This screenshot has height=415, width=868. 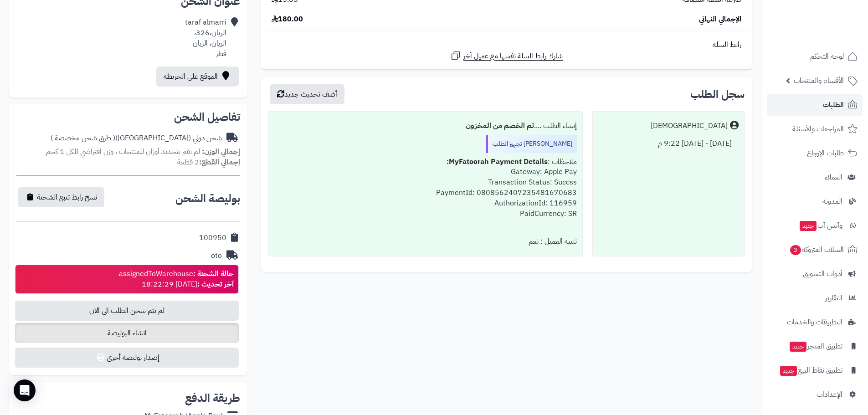 I want to click on div: 100950, so click(x=213, y=238).